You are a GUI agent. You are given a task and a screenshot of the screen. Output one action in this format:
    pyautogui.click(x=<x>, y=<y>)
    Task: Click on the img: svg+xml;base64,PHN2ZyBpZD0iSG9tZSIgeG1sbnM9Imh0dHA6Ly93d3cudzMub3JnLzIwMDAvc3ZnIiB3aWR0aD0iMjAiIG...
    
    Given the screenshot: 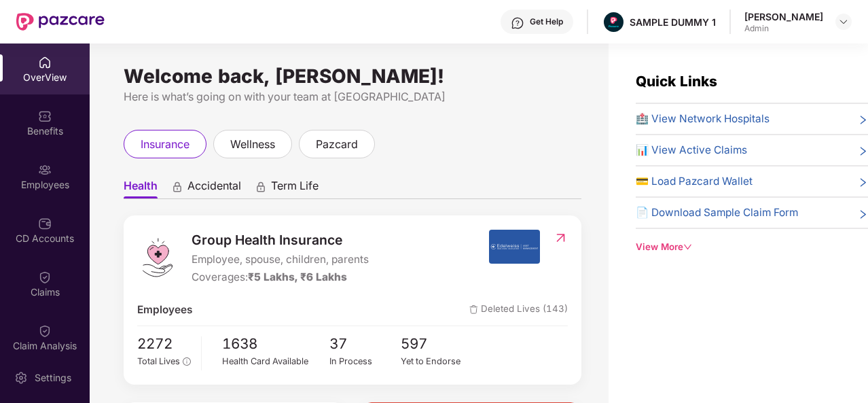 What is the action you would take?
    pyautogui.click(x=45, y=63)
    